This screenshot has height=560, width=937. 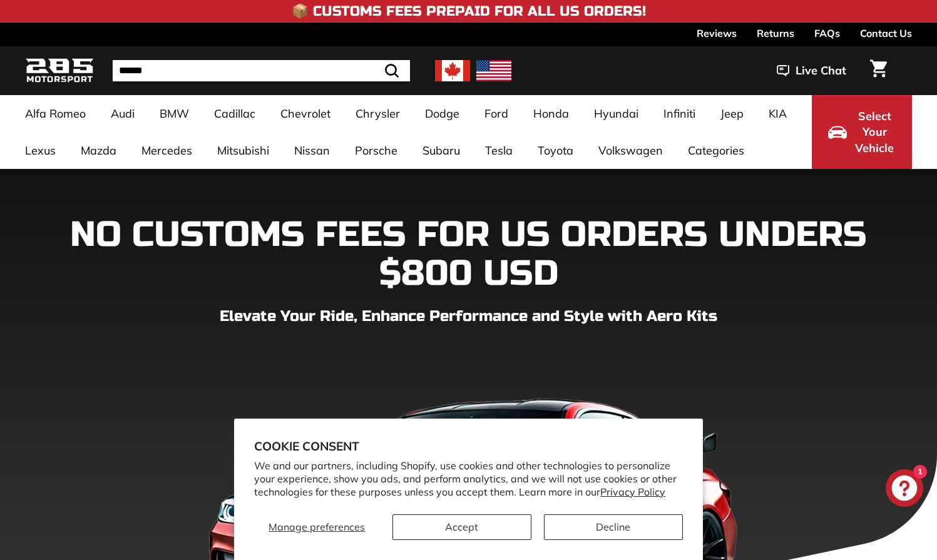 What do you see at coordinates (631, 150) in the screenshot?
I see `a: Volkswagen` at bounding box center [631, 150].